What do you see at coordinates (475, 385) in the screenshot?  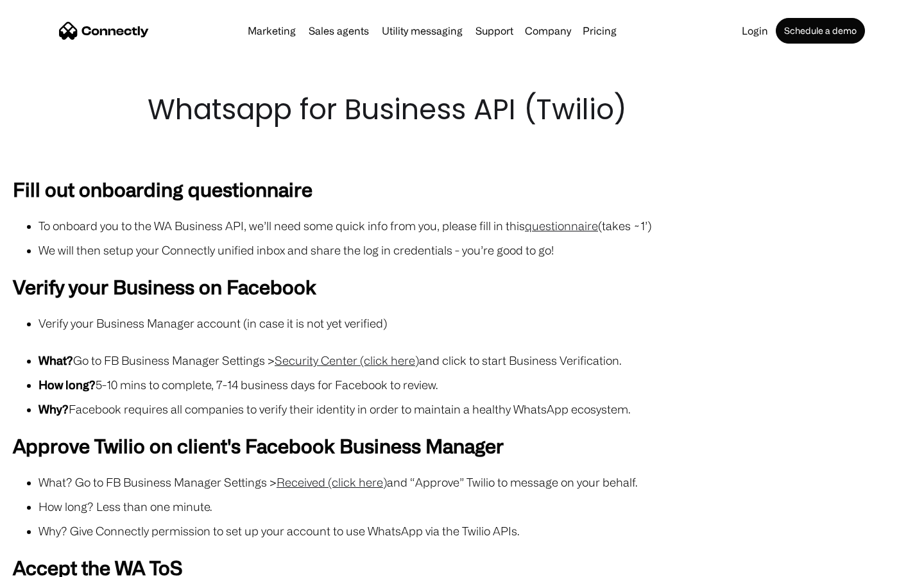 I see `li: 5-10 mins to complete, 7-14 business days for Facebook to review.` at bounding box center [475, 385].